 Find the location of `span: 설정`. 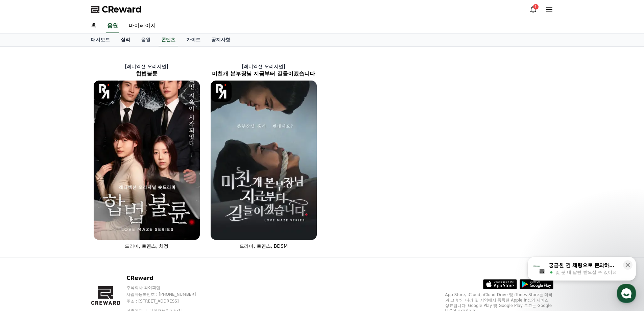

span: 설정 is located at coordinates (108, 227).